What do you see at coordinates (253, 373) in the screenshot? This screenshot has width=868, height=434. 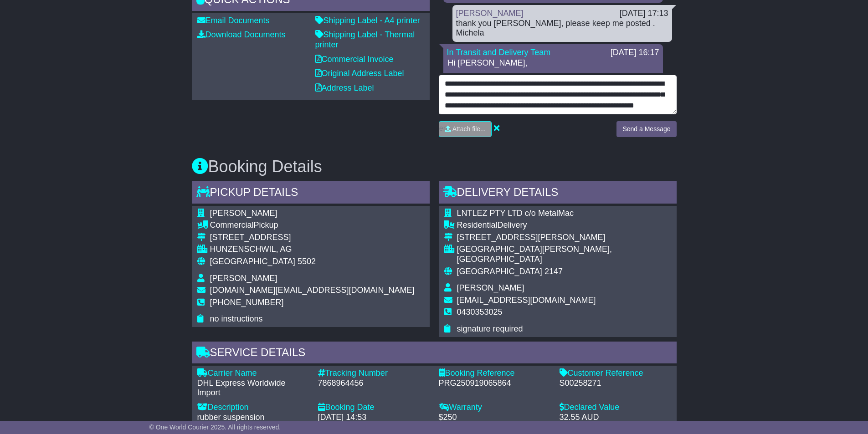 I see `div: Carrier Name` at bounding box center [253, 373].